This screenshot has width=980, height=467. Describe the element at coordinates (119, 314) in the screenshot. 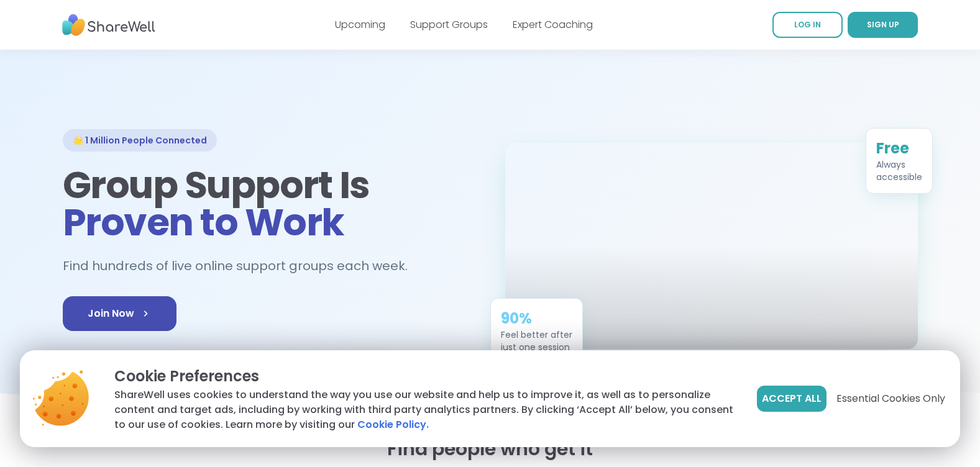

I see `span: Join Now` at that location.